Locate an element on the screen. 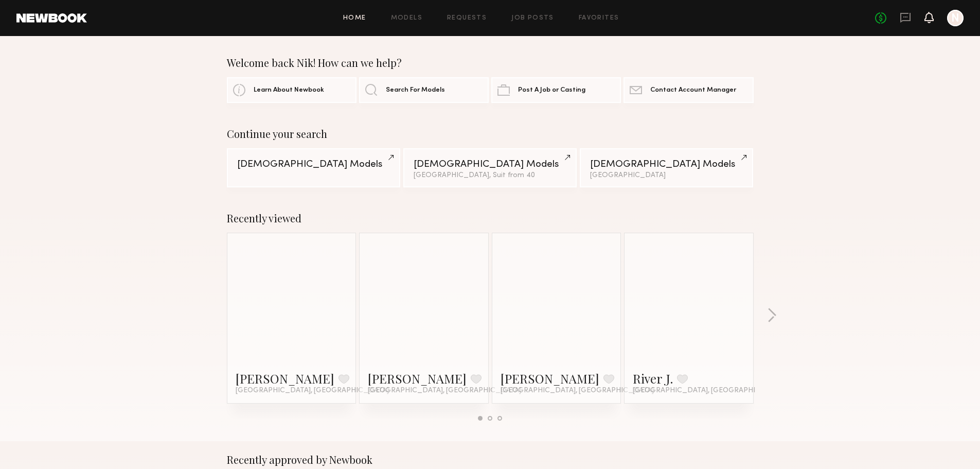 The height and width of the screenshot is (469, 980). a: Home is located at coordinates (354, 18).